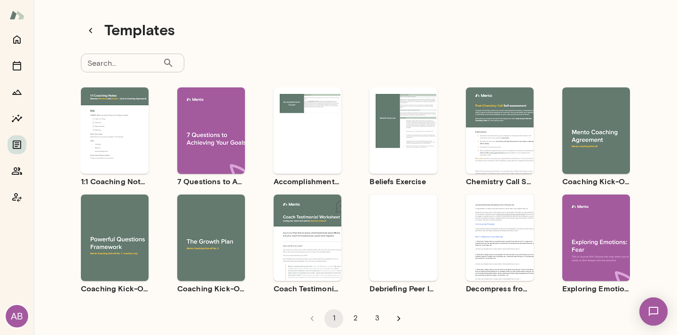  What do you see at coordinates (596, 181) in the screenshot?
I see `h6: Coaching Kick-Off | Coaching Agreement` at bounding box center [596, 181].